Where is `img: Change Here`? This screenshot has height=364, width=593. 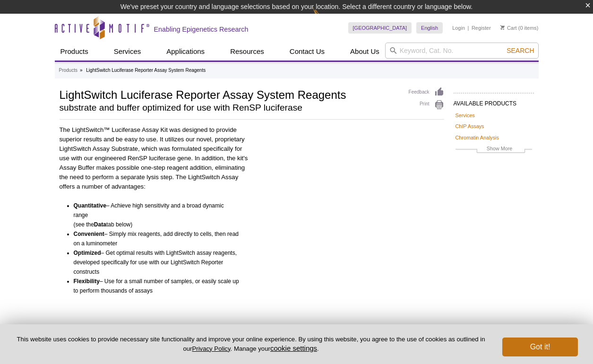
img: Change Here is located at coordinates (325, 18).